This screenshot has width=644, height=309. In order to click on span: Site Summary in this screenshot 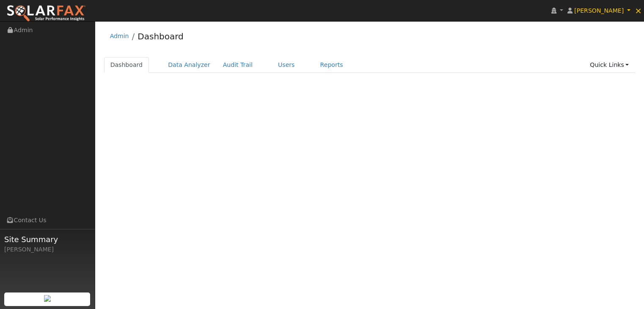, I will do `click(47, 239)`.